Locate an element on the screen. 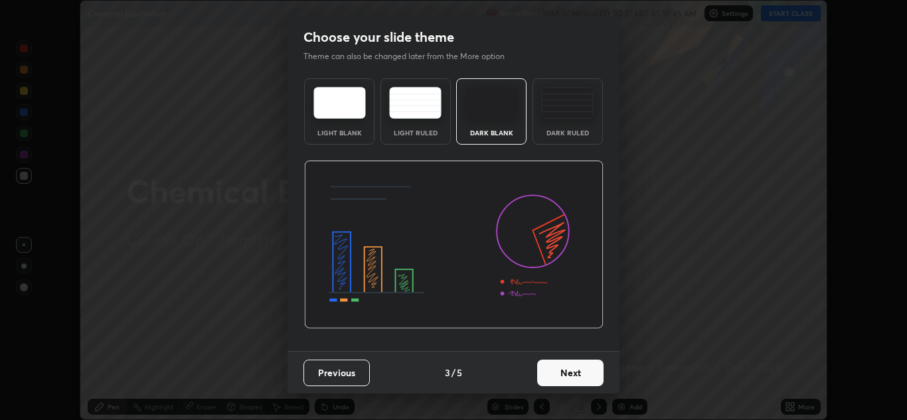  div: Dark Blank is located at coordinates (491, 133).